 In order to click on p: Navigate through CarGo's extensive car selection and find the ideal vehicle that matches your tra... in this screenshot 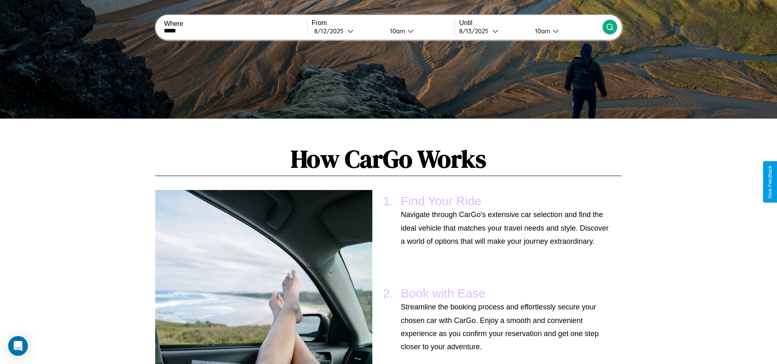, I will do `click(505, 227)`.